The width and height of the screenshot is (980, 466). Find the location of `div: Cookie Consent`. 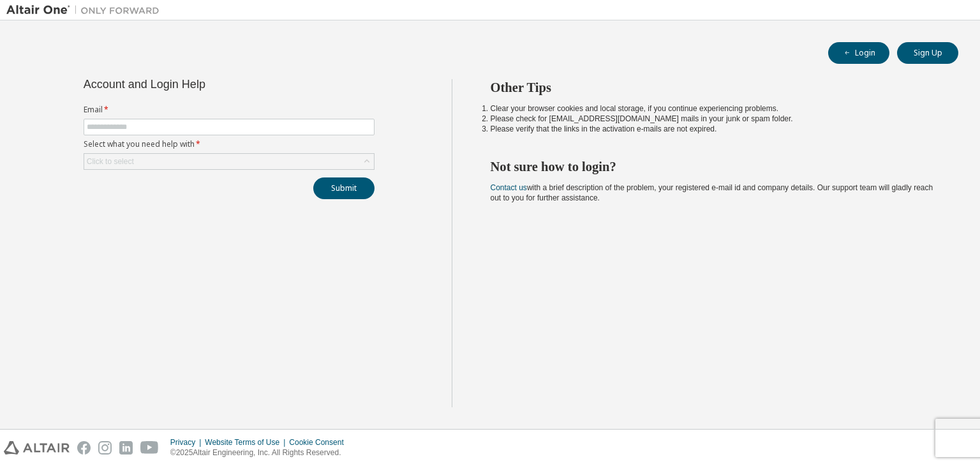

div: Cookie Consent is located at coordinates (320, 443).